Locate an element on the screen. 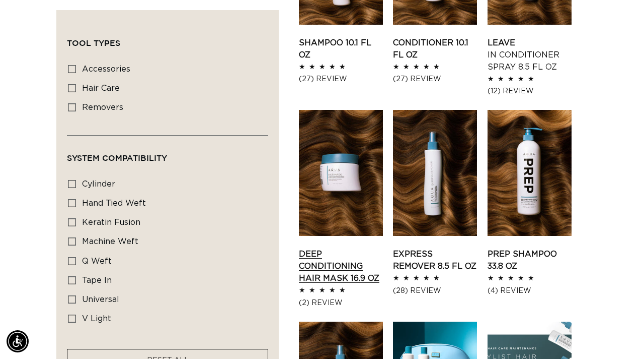 This screenshot has width=644, height=359. span: q weft is located at coordinates (96, 261).